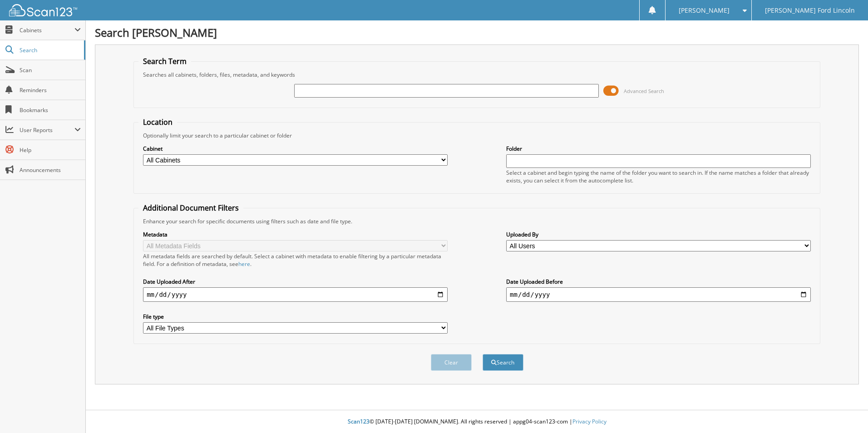 The height and width of the screenshot is (433, 868). Describe the element at coordinates (477, 221) in the screenshot. I see `div: Enhance your search for specific documents using filters such as date and file type.` at that location.